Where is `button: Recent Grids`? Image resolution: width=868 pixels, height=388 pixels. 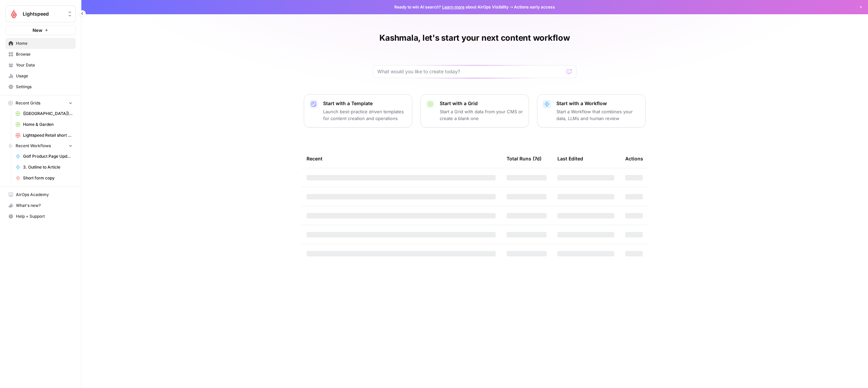
button: Recent Grids is located at coordinates (40, 103).